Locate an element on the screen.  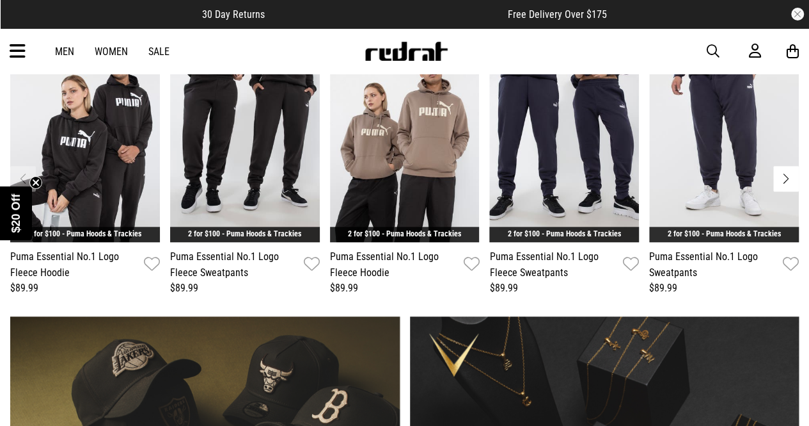
img: Puma Essential No.1 Logo Fleece Sweatpants in Black is located at coordinates (245, 138).